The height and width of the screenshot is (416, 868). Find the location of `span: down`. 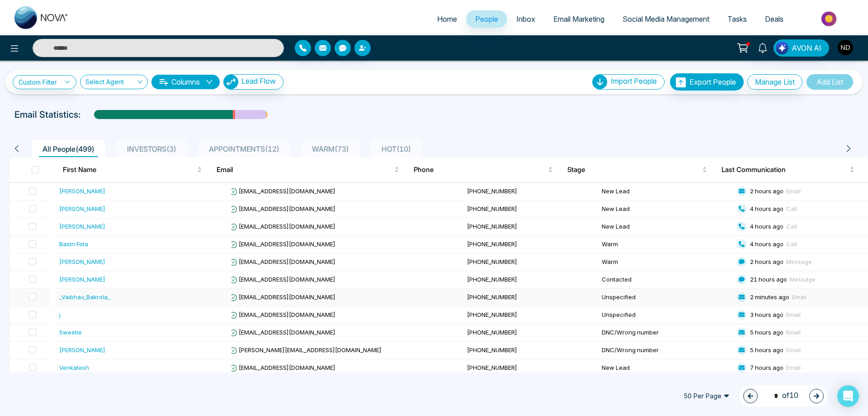

span: down is located at coordinates (209, 82).